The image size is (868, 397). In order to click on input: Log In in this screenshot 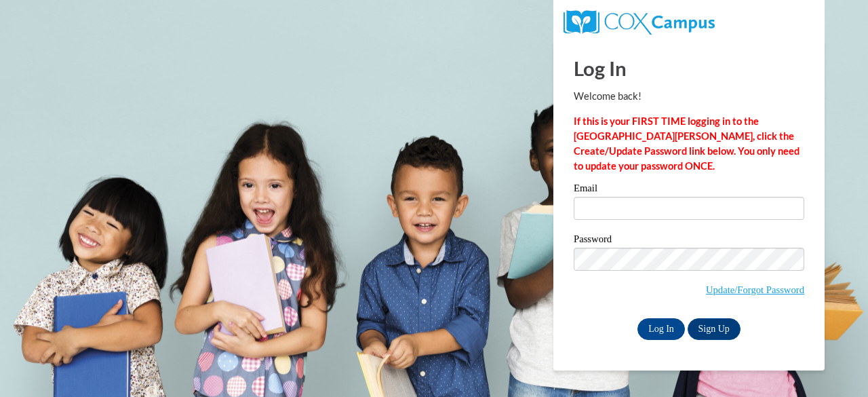, I will do `click(661, 329)`.